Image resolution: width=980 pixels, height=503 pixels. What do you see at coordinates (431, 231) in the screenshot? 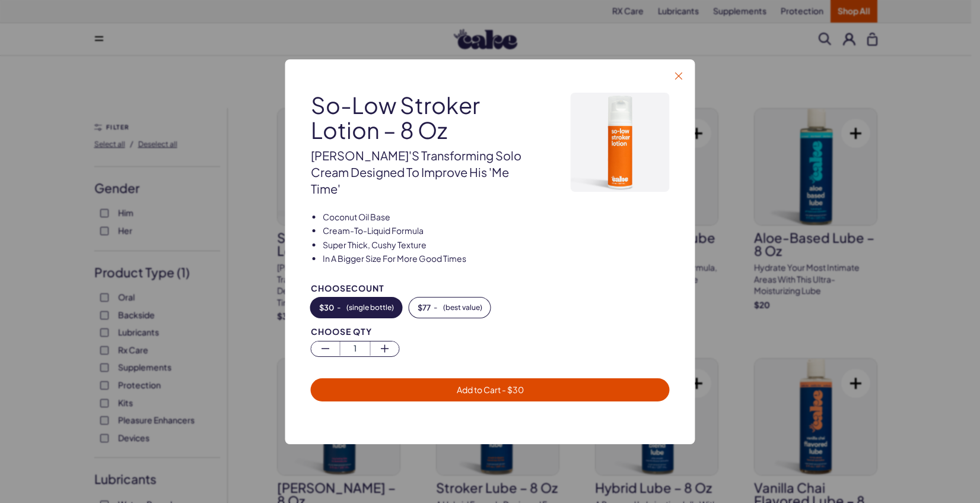
I see `li: Cream-to-liquid formula` at bounding box center [431, 231].